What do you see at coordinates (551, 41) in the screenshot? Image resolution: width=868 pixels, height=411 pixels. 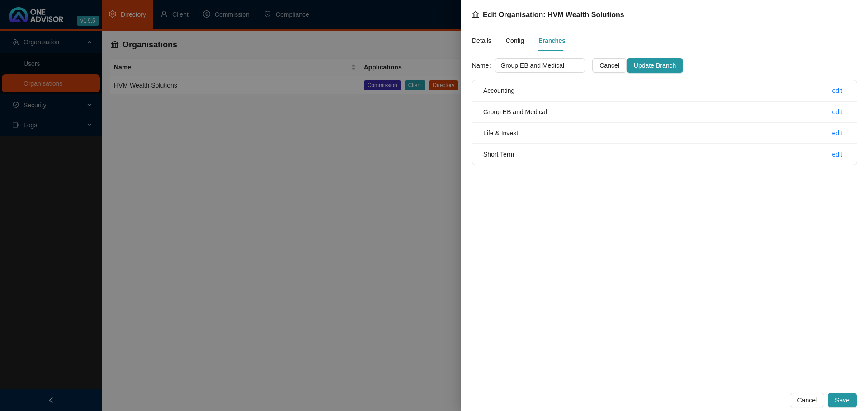 I see `div: Branches` at bounding box center [551, 41].